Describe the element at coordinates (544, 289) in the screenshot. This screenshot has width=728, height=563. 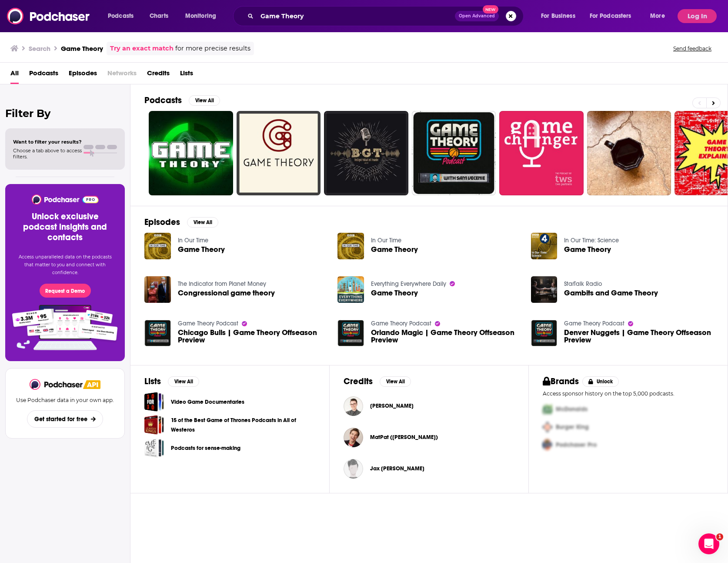
I see `img: Gambits and Game Theory` at that location.